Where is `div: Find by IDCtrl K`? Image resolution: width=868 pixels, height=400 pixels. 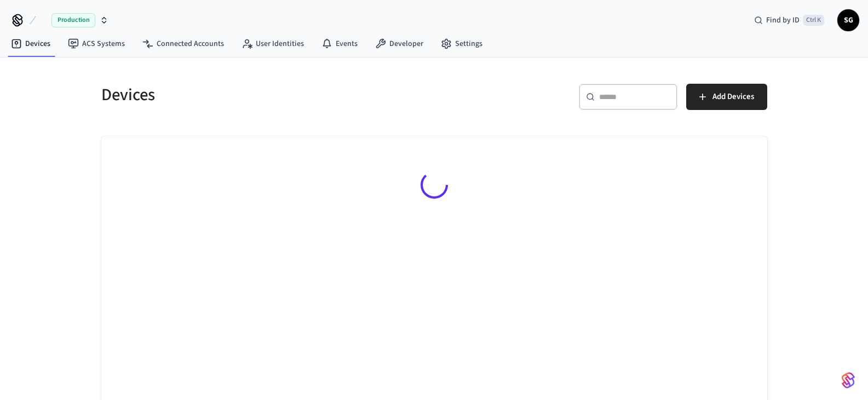 div: Find by IDCtrl K is located at coordinates (789, 21).